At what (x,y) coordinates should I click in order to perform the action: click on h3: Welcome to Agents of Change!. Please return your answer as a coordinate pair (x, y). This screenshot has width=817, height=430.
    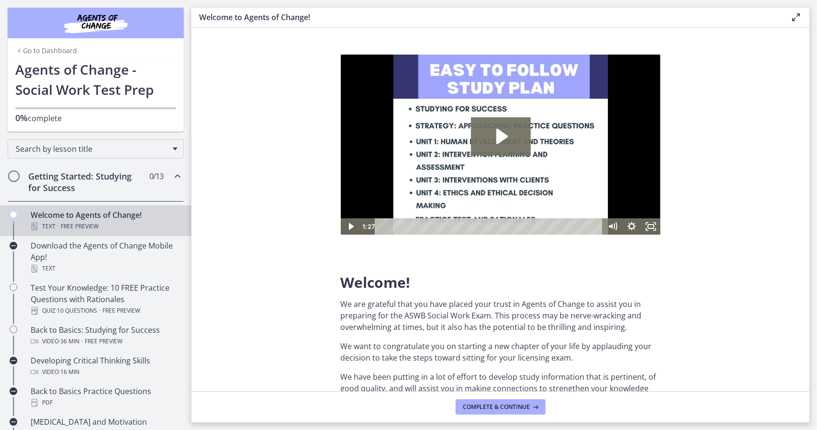
    Looking at the image, I should click on (487, 17).